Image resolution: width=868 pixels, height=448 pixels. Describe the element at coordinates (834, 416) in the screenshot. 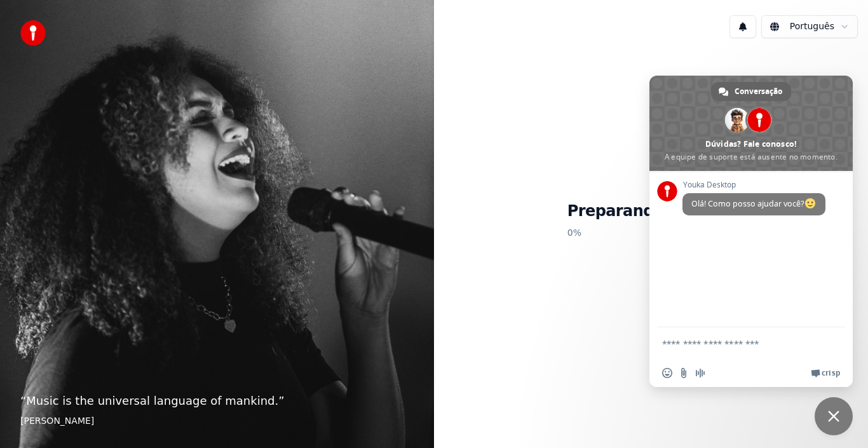

I see `a: Bate-papo` at that location.